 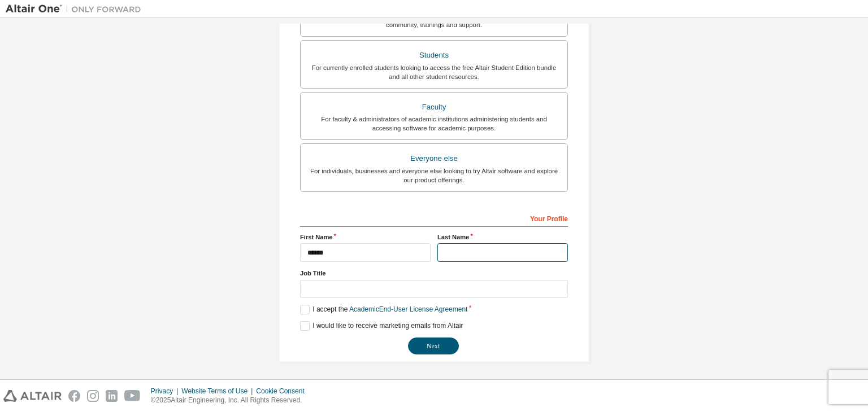 I want to click on label: Job Title, so click(x=434, y=273).